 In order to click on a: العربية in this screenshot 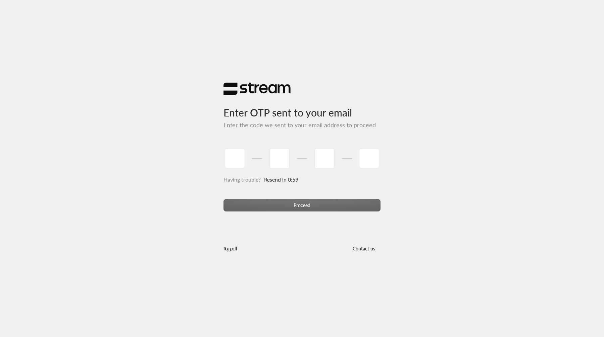, I will do `click(230, 248)`.